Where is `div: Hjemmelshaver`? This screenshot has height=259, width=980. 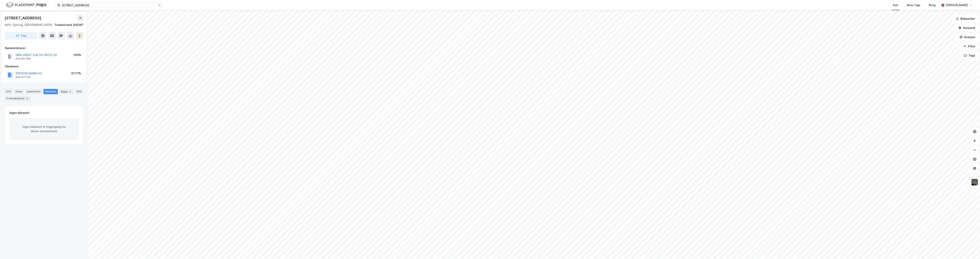
div: Hjemmelshaver is located at coordinates (44, 48).